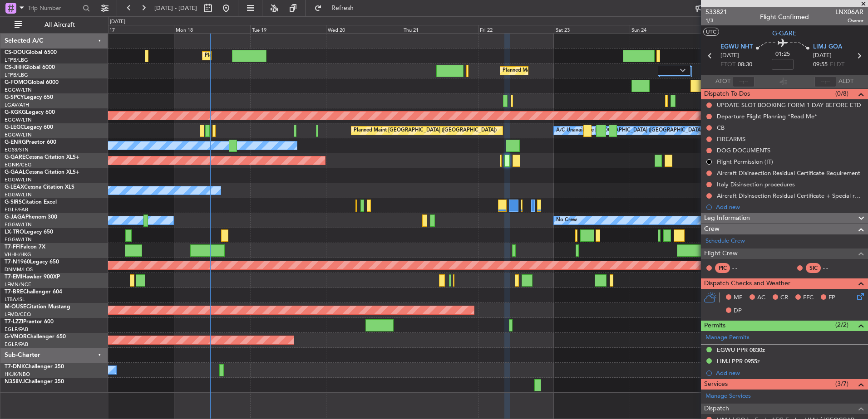  What do you see at coordinates (746, 65) in the screenshot?
I see `span: 08:30` at bounding box center [746, 65].